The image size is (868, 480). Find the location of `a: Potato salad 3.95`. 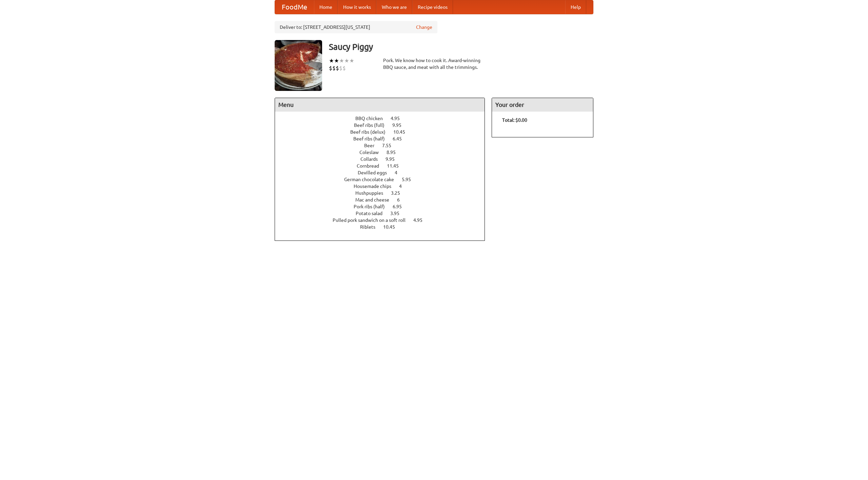

a: Potato salad 3.95 is located at coordinates (384, 213).